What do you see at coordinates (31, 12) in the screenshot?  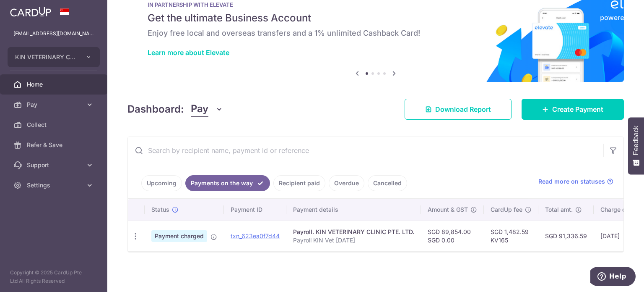 I see `img: CardUp` at bounding box center [31, 12].